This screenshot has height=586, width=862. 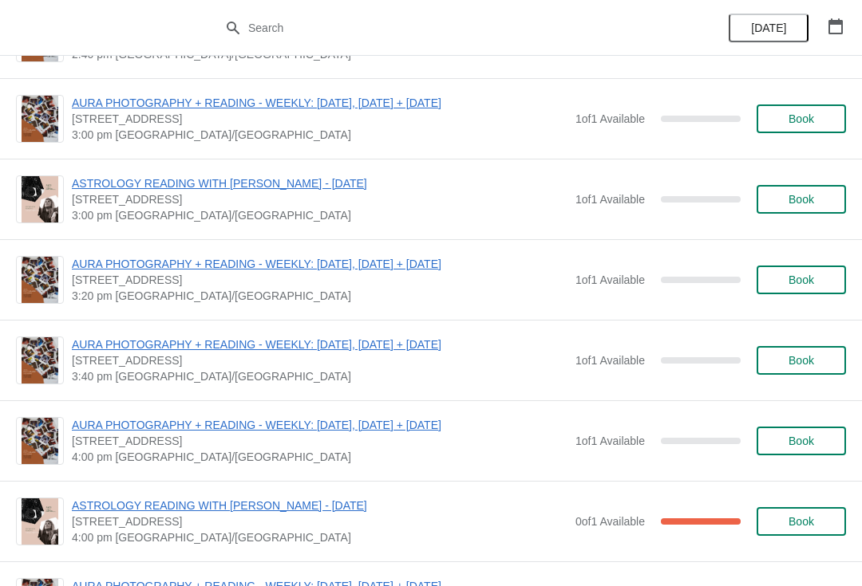 What do you see at coordinates (610, 522) in the screenshot?
I see `span: 0 of 1 Available` at bounding box center [610, 522].